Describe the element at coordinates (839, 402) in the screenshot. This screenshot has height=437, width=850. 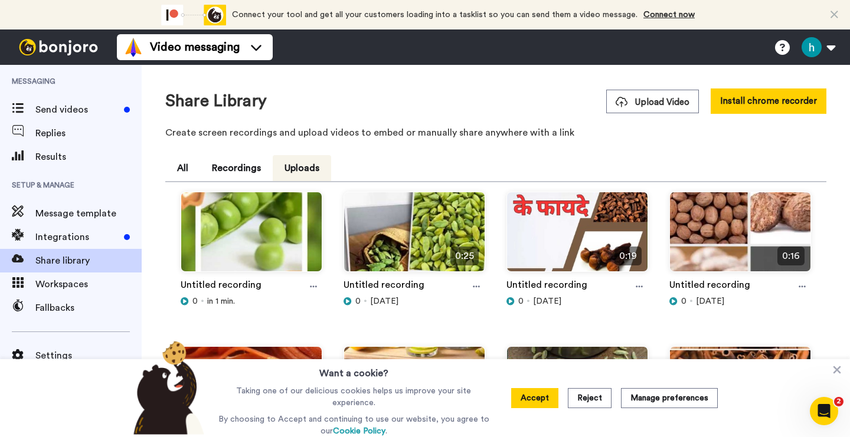
I see `span: 2` at that location.